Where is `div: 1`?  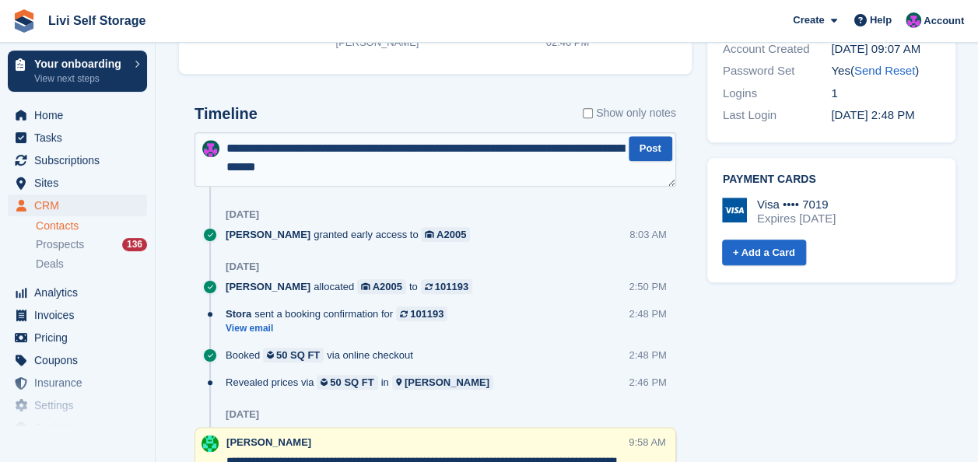 div: 1 is located at coordinates (885, 93).